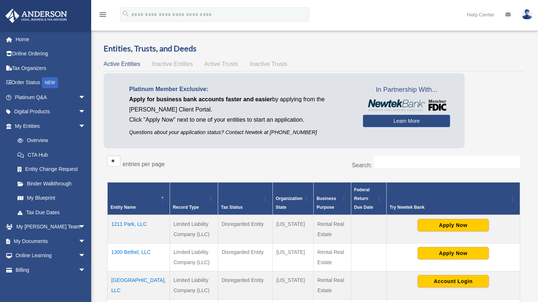  What do you see at coordinates (527, 14) in the screenshot?
I see `img: User Pic` at bounding box center [527, 14].